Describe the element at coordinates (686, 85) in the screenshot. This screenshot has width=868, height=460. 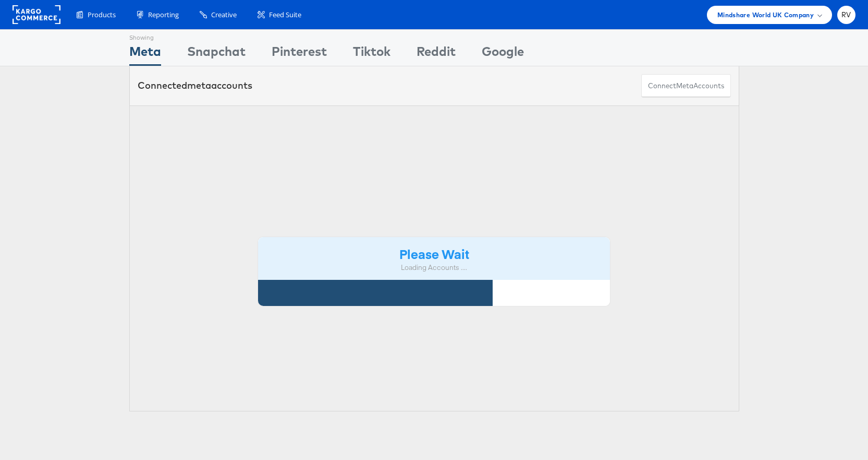
I see `button: ConnectmetaAccounts` at that location.